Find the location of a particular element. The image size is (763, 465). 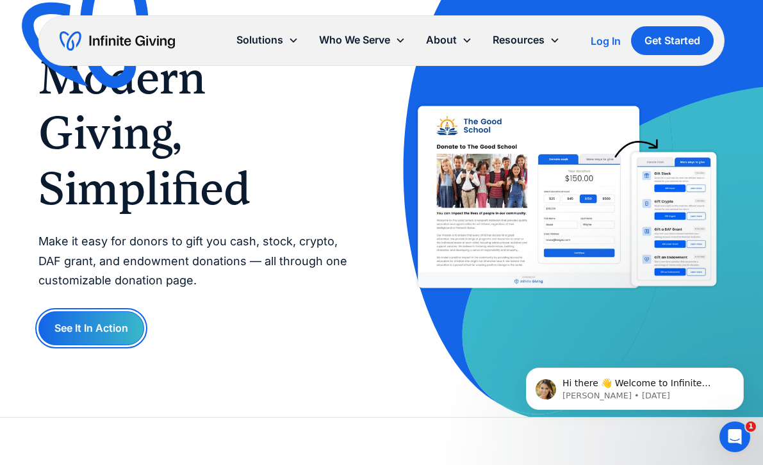

a: Get Started is located at coordinates (672, 40).